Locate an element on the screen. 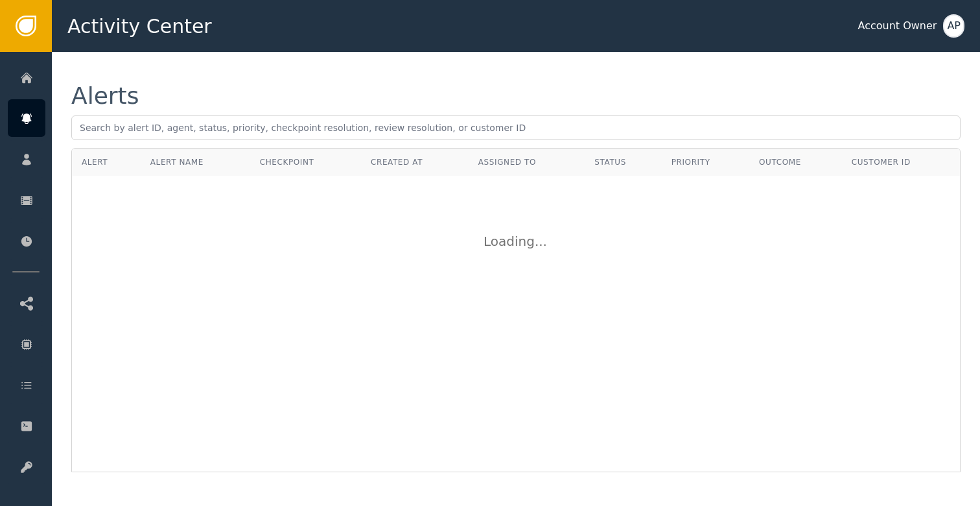 This screenshot has height=506, width=980. div: Created At is located at coordinates (414, 162).